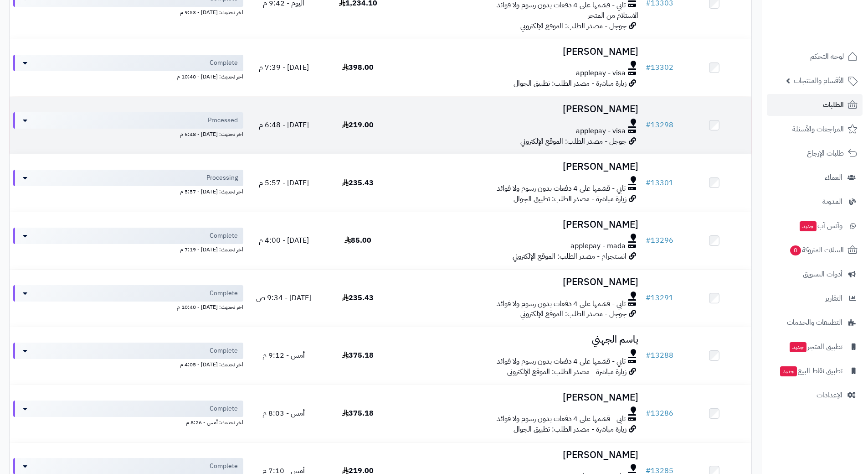  Describe the element at coordinates (283, 413) in the screenshot. I see `span: أمس - 8:03 م` at that location.